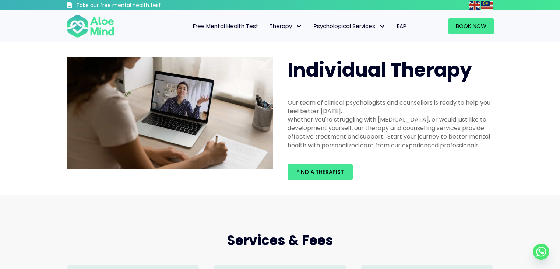 The height and width of the screenshot is (269, 560). What do you see at coordinates (402, 26) in the screenshot?
I see `a: EAP` at bounding box center [402, 26].